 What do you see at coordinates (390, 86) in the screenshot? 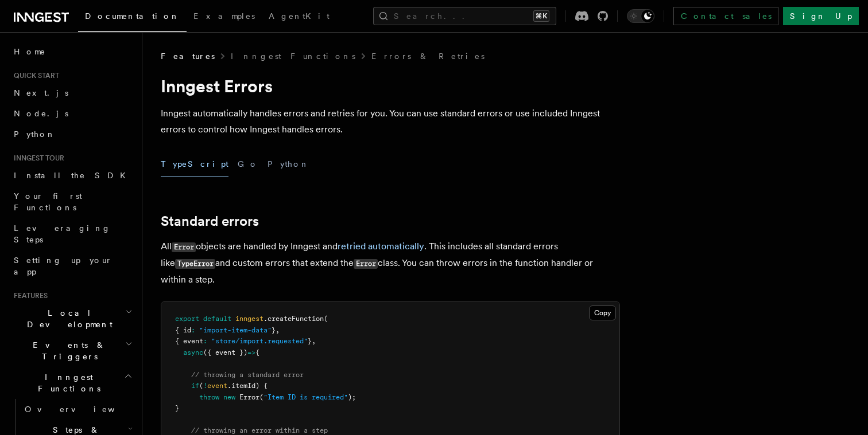
I see `h1: Inngest Errors` at bounding box center [390, 86].